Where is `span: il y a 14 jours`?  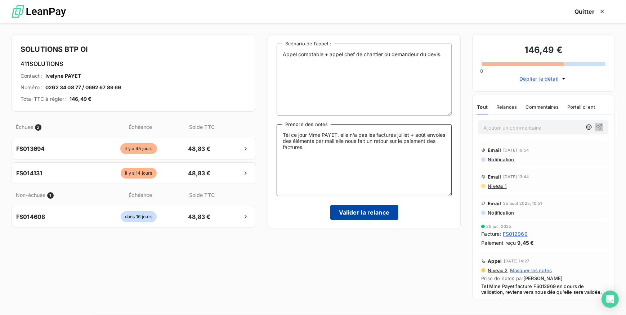 span: il y a 14 jours is located at coordinates (138, 173).